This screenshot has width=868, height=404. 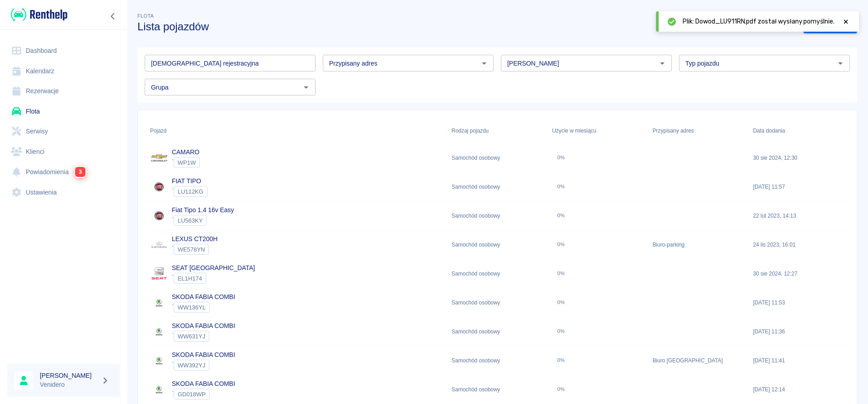 What do you see at coordinates (63, 172) in the screenshot?
I see `a: Powiadomienia3` at bounding box center [63, 172].